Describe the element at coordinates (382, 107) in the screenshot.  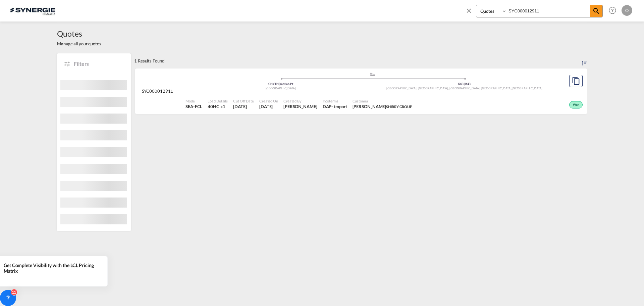
I see `span: Wassin Shirry SHIRRY GROUP` at that location.